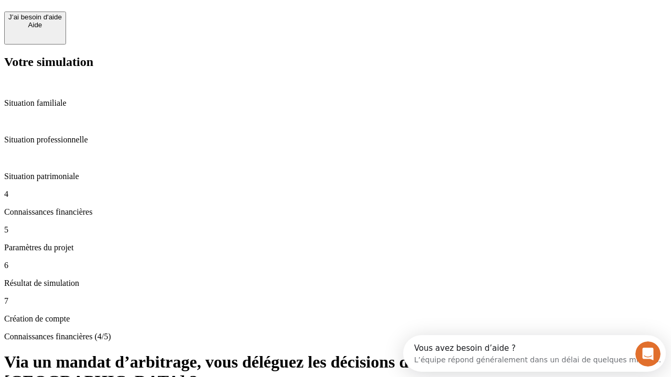 The height and width of the screenshot is (377, 671). Describe the element at coordinates (335, 301) in the screenshot. I see `p: 7` at that location.